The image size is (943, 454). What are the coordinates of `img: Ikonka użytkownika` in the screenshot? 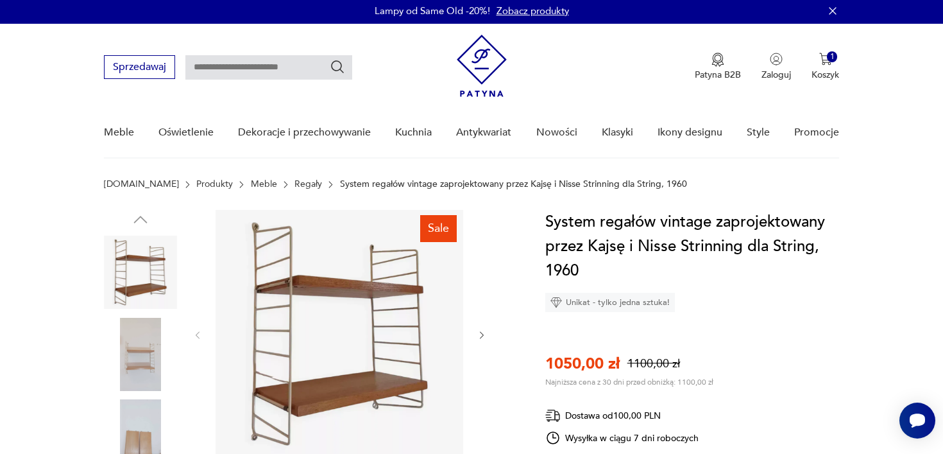 It's located at (777, 59).